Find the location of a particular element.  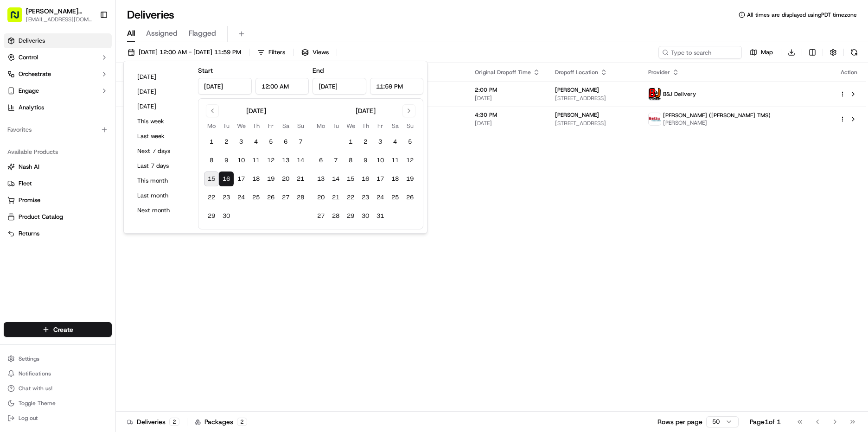

button: Toggle Theme is located at coordinates (58, 403).